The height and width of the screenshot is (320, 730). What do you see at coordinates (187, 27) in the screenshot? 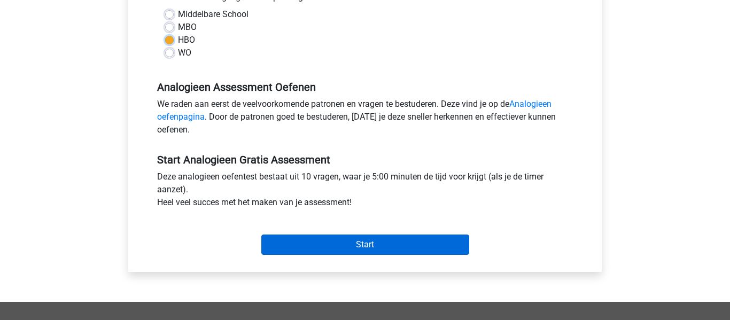
I see `label: MBO` at bounding box center [187, 27].